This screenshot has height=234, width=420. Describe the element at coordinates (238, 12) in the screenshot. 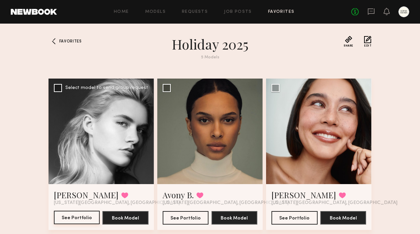

I see `a: Job Posts` at that location.